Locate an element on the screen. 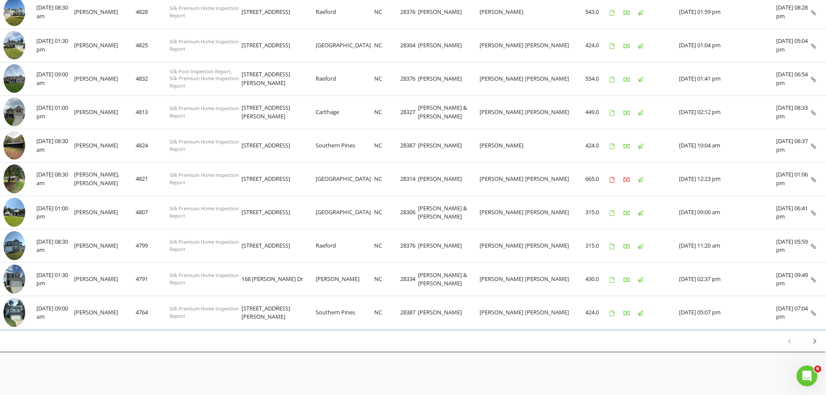 The width and height of the screenshot is (826, 395). td: 28306 is located at coordinates (409, 213).